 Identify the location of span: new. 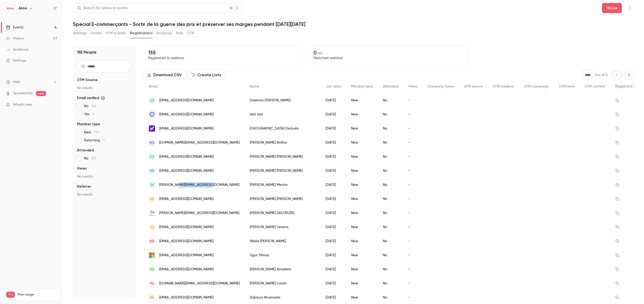
(41, 94).